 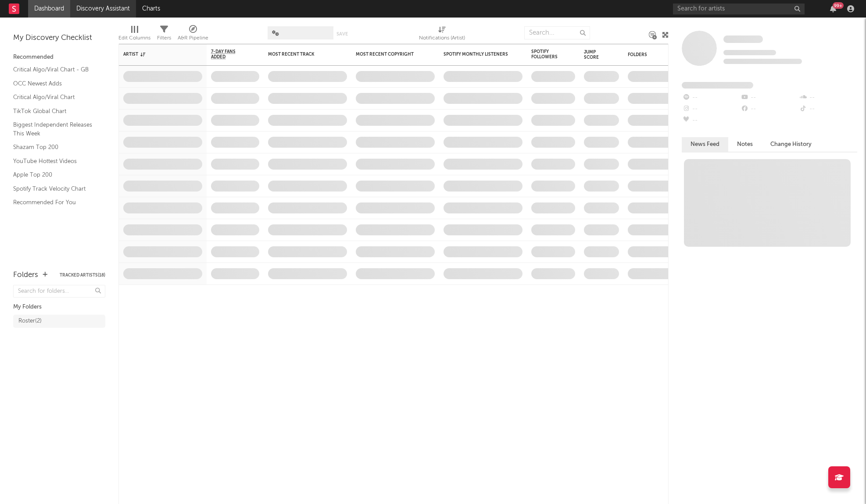 I want to click on div: Spotify Monthly Listeners, so click(x=477, y=55).